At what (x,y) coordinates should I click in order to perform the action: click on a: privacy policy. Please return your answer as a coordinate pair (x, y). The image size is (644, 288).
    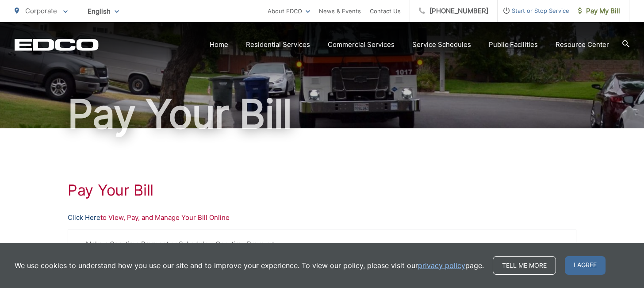
    Looking at the image, I should click on (441, 266).